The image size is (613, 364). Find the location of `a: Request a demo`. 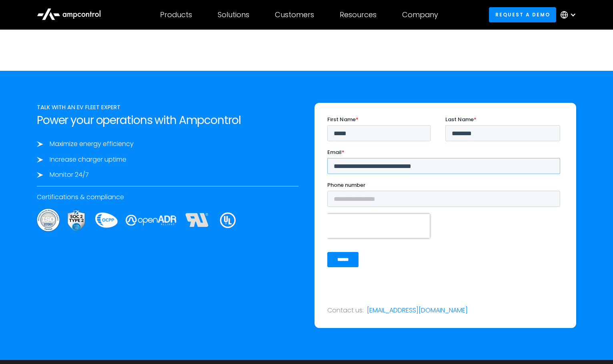

a: Request a demo is located at coordinates (523, 14).